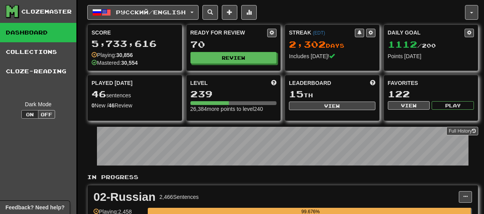 The height and width of the screenshot is (214, 484). What do you see at coordinates (322, 33) in the screenshot?
I see `div: Streak` at bounding box center [322, 33].